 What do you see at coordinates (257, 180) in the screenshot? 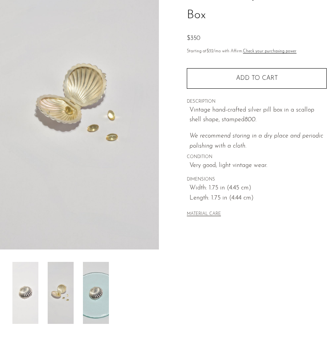
I see `span: DIMENSIONS` at bounding box center [257, 180].